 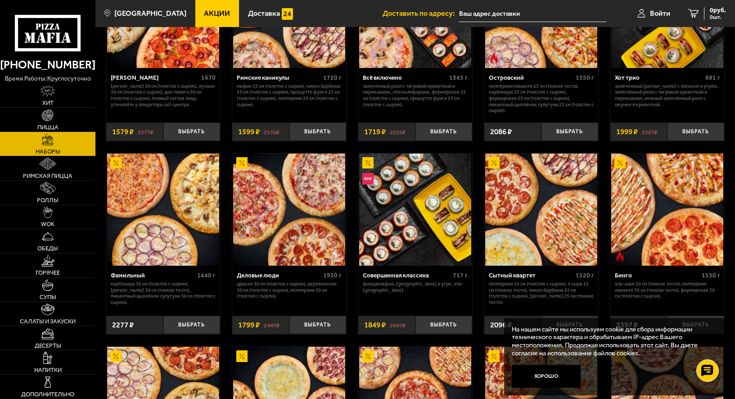 What do you see at coordinates (48, 248) in the screenshot?
I see `span: Обеды` at bounding box center [48, 248].